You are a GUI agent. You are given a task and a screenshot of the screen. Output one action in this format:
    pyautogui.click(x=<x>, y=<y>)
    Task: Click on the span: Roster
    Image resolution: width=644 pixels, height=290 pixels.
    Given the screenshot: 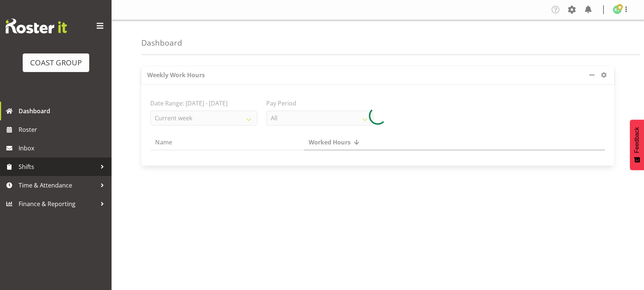 What is the action you would take?
    pyautogui.click(x=63, y=130)
    